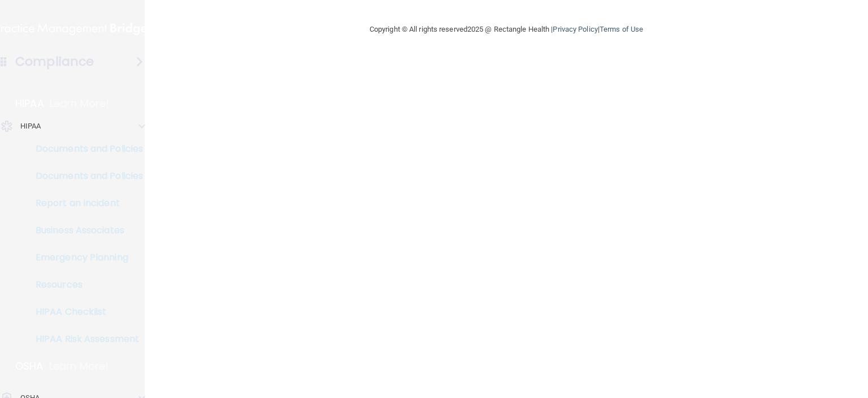  Describe the element at coordinates (54, 62) in the screenshot. I see `h4: Compliance` at that location.